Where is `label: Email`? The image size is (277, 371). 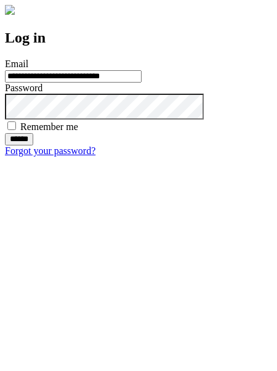
label: Email is located at coordinates (17, 64).